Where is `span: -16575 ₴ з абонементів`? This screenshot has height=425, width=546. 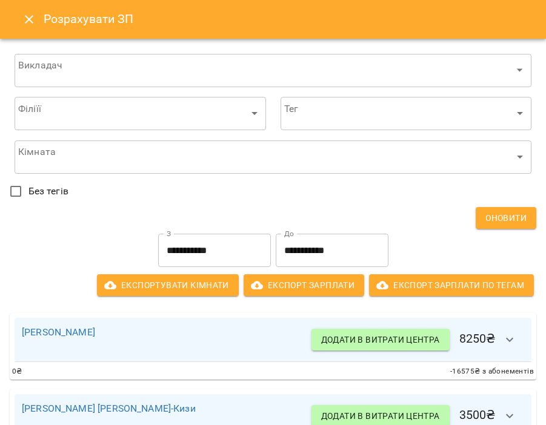 span: -16575 ₴ з абонементів is located at coordinates (492, 372).